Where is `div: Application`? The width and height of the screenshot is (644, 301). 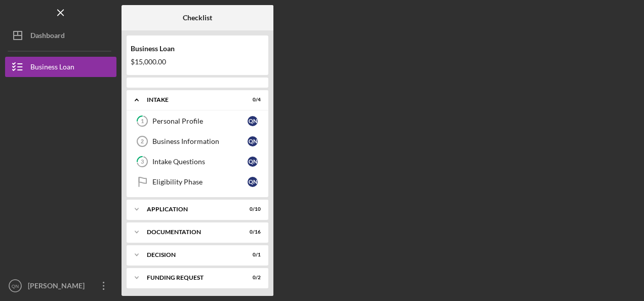
div: Application is located at coordinates (191, 209).